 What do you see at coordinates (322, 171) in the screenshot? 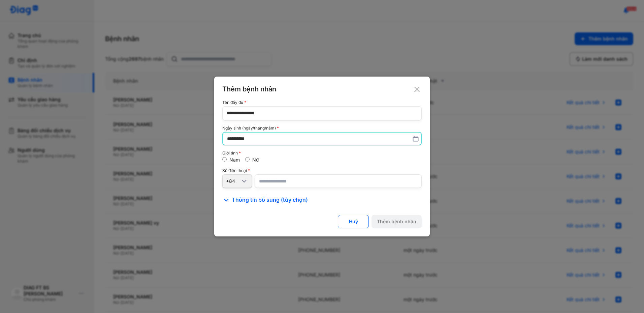
I see `div: Số điện thoại` at bounding box center [322, 171].